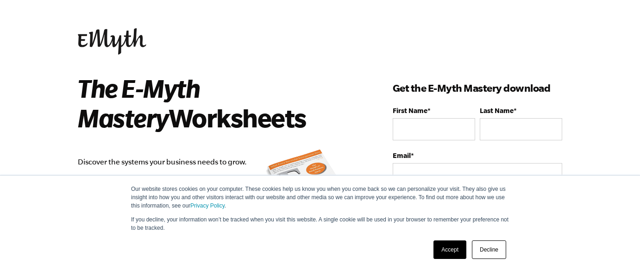 This screenshot has width=640, height=271. I want to click on p: Discover the systems your business needs to grow., so click(221, 162).